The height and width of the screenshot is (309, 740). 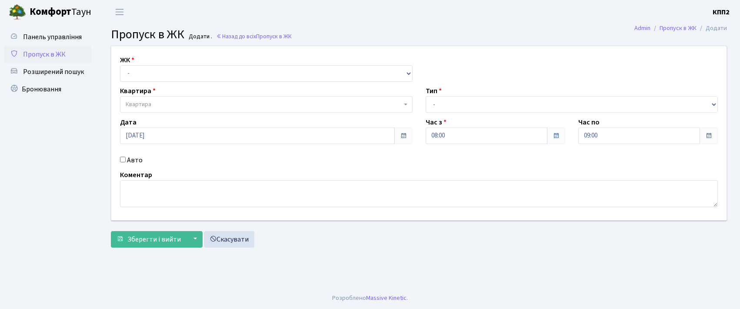 I want to click on label: Дата, so click(x=128, y=122).